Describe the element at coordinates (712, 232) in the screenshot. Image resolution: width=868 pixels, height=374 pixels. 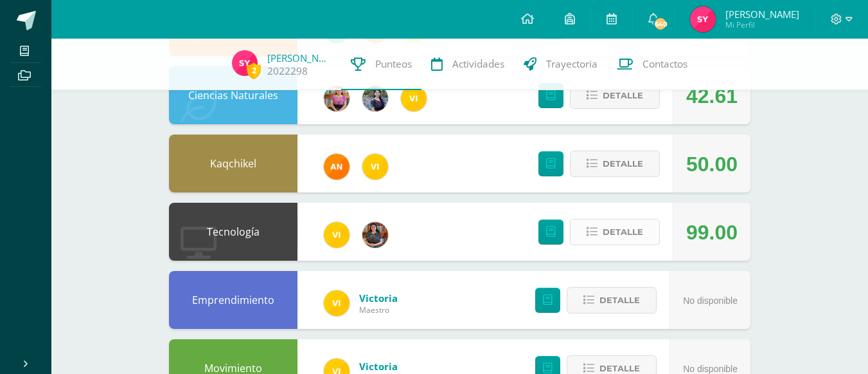
I see `div: 99.00` at that location.